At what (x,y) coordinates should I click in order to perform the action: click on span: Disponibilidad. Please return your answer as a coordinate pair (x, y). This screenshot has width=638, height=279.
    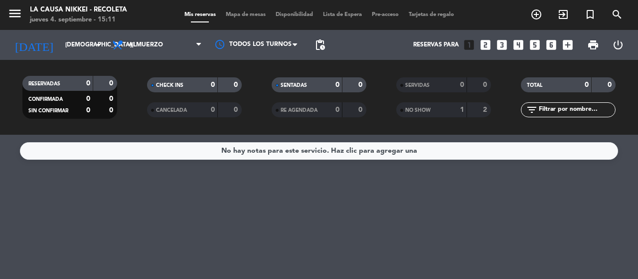
    Looking at the image, I should click on (294, 14).